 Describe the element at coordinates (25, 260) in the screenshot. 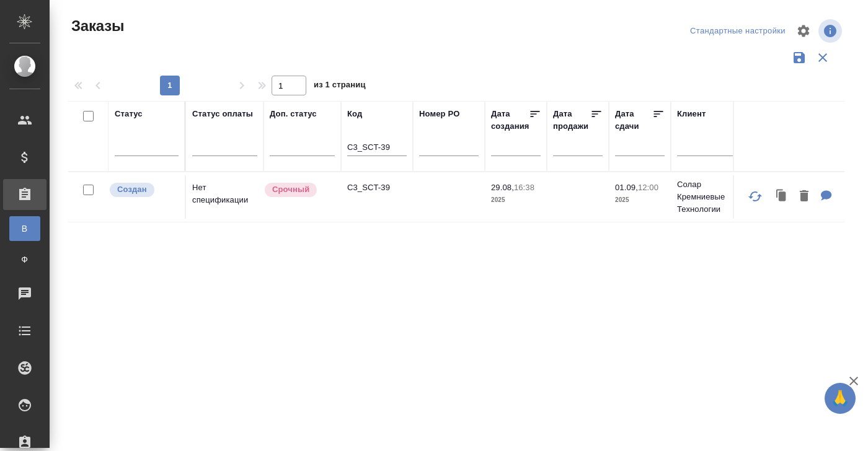

I see `a: Ф` at that location.